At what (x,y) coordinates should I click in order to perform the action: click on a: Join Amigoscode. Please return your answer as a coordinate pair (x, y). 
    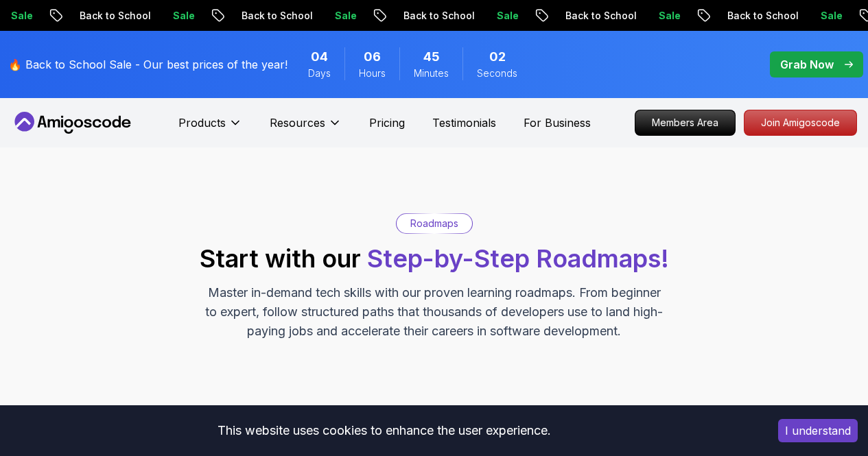
    Looking at the image, I should click on (800, 123).